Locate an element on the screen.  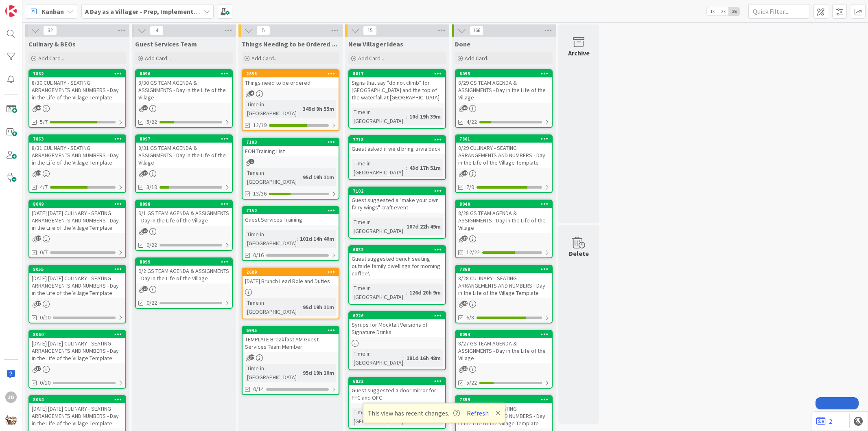
div: 6832 is located at coordinates (399, 381).